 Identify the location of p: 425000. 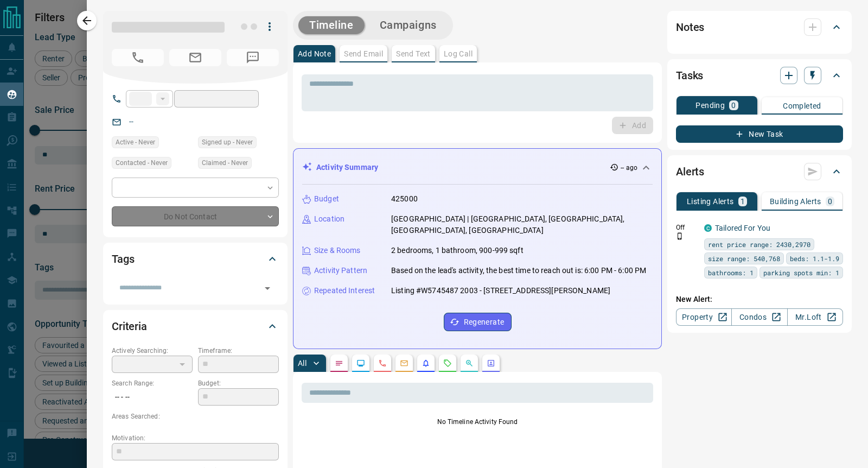
(404, 199).